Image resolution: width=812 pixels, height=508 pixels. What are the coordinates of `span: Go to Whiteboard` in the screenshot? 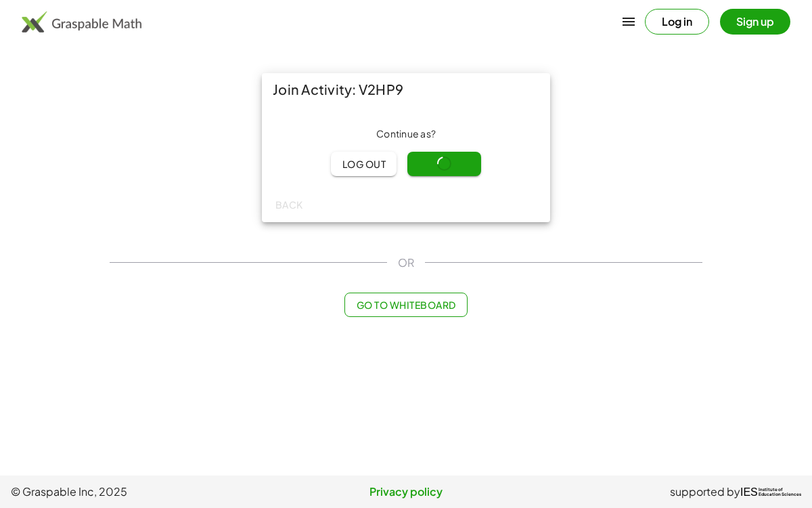 It's located at (406, 305).